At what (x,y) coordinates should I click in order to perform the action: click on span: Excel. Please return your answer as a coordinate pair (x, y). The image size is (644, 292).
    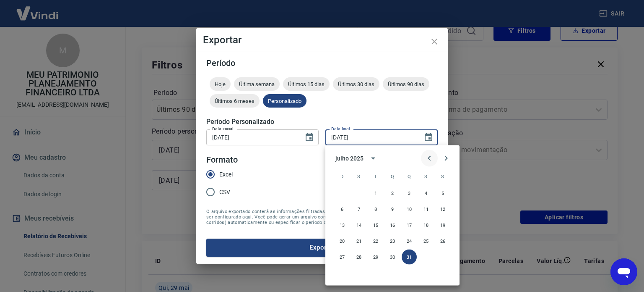
    Looking at the image, I should click on (226, 174).